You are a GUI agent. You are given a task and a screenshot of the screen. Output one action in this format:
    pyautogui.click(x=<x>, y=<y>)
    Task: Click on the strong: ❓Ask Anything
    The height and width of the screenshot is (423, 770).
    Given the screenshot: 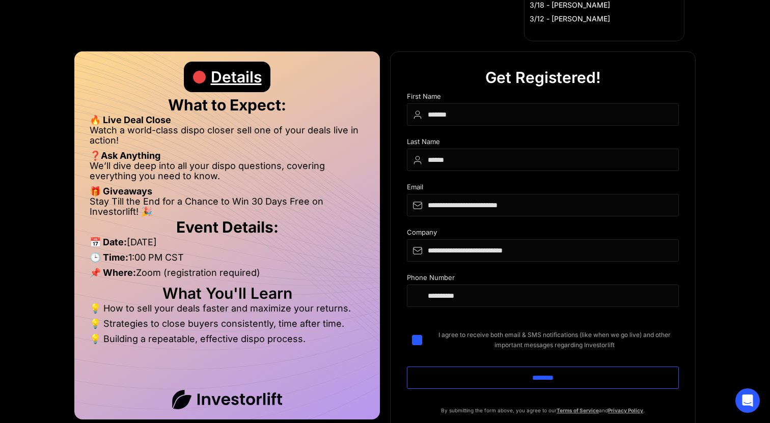 What is the action you would take?
    pyautogui.click(x=125, y=155)
    